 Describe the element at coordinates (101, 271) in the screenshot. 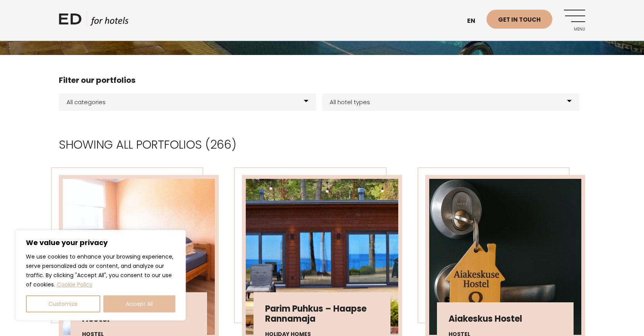

I see `p: We use cookies to enhance your browsing experience, serve personalized ads or content, and analyz...` at that location.